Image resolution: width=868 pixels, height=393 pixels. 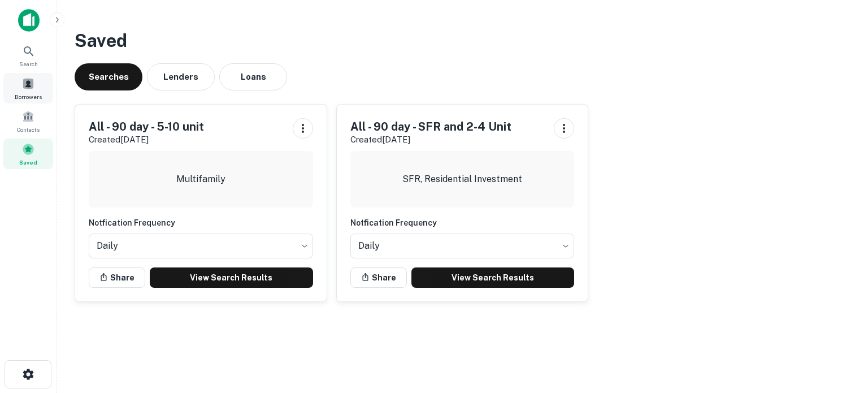 I want to click on h5: All - 90 day - SFR and 2-4 Unit, so click(x=430, y=127).